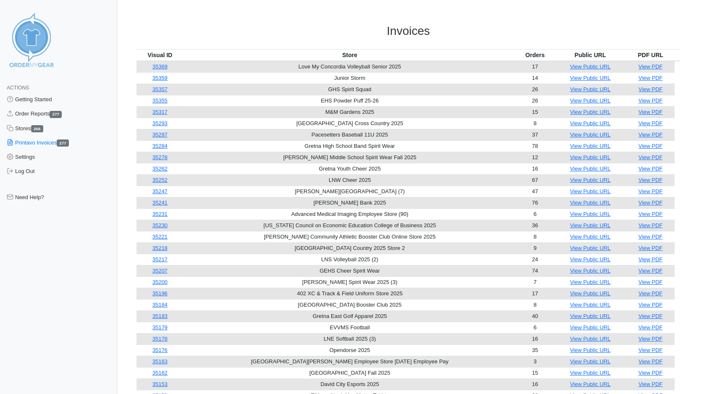 The width and height of the screenshot is (704, 394). Describe the element at coordinates (535, 146) in the screenshot. I see `td: 78` at that location.